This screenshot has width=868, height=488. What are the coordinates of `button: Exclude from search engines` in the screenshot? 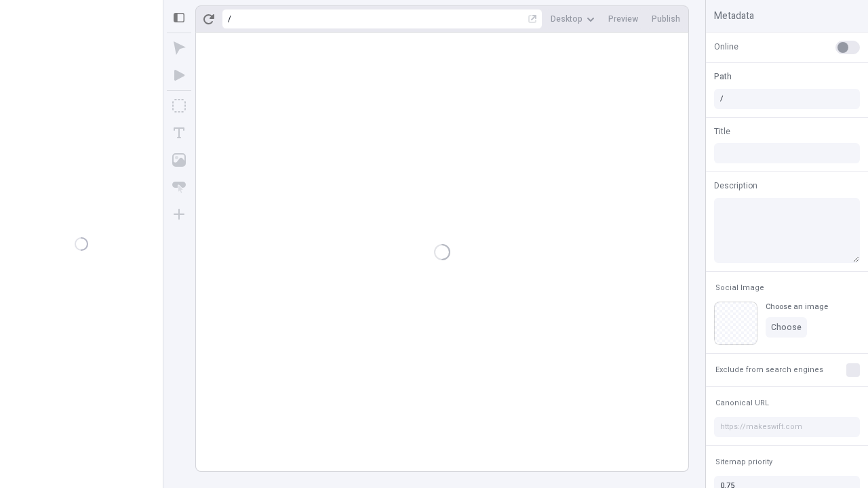 It's located at (769, 370).